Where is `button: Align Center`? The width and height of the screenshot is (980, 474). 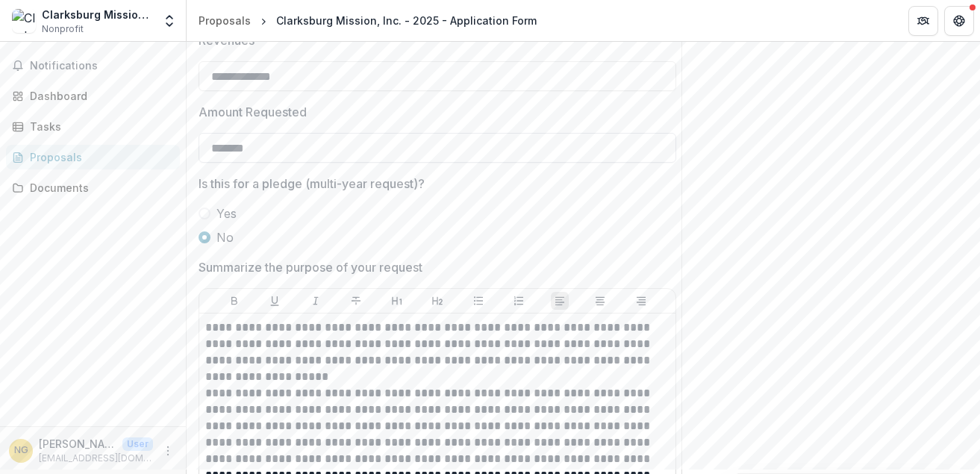
button: Align Center is located at coordinates (600, 301).